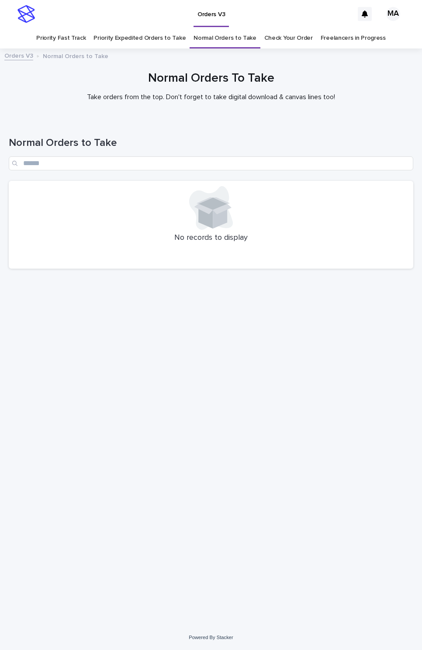  What do you see at coordinates (211, 163) in the screenshot?
I see `div: Search` at bounding box center [211, 163].